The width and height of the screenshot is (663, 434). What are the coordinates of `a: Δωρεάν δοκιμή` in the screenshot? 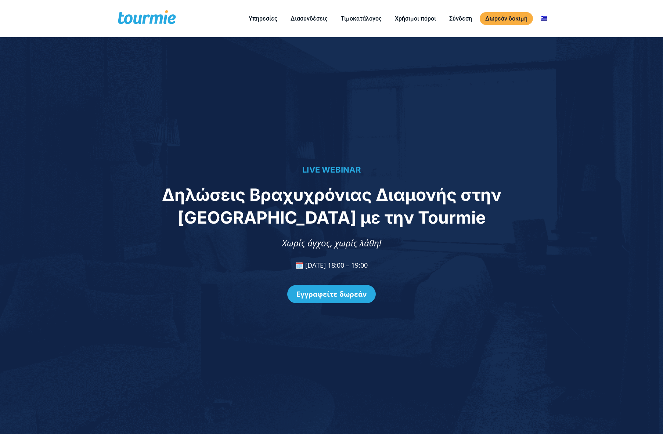 It's located at (506, 18).